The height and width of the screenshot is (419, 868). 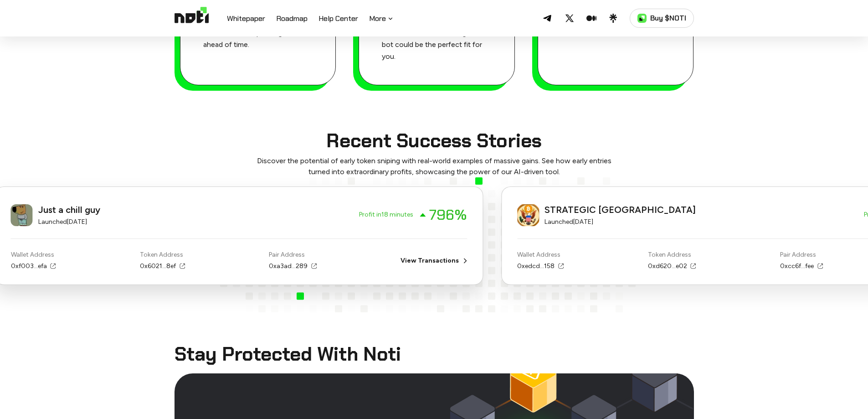 I want to click on a: Whitepaper, so click(x=246, y=19).